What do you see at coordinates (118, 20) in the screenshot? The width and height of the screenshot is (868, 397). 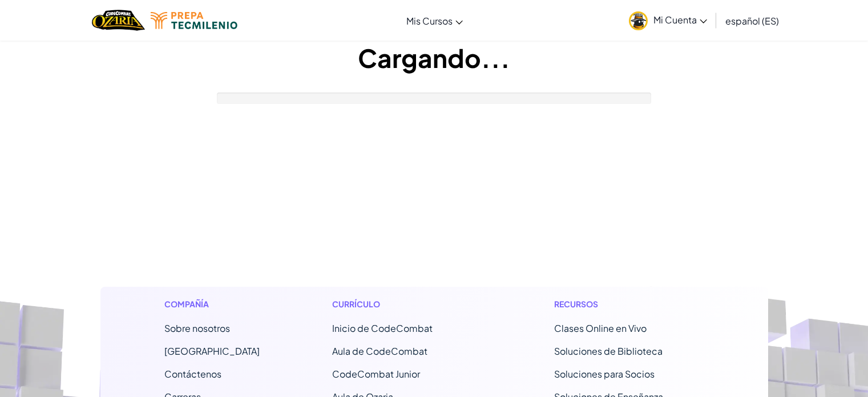 I see `img: Home` at bounding box center [118, 20].